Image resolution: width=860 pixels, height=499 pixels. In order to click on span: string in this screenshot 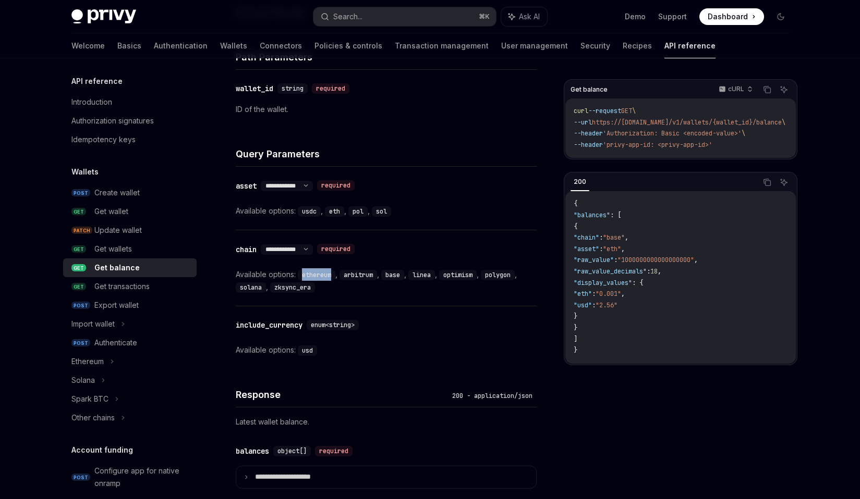, I will do `click(292, 89)`.